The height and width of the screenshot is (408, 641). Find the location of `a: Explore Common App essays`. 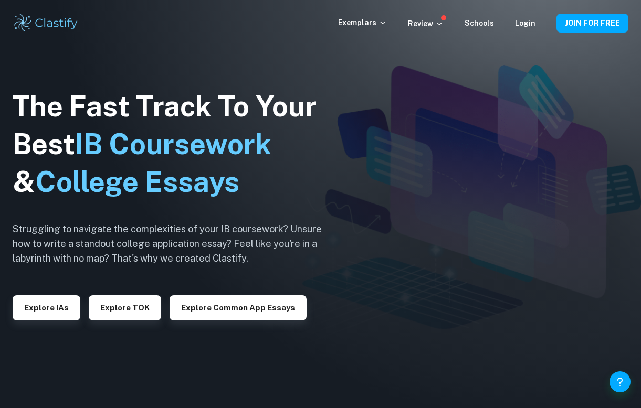

a: Explore Common App essays is located at coordinates (238, 307).